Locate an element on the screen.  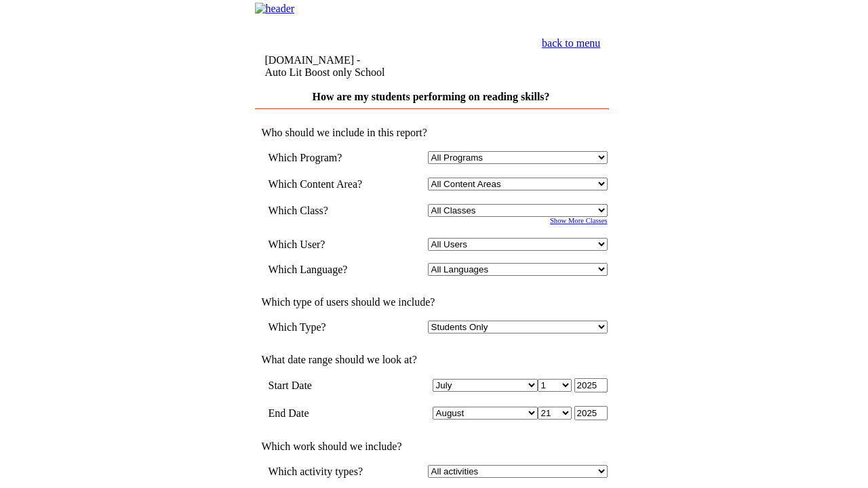
td: Which Program? is located at coordinates (326, 157).